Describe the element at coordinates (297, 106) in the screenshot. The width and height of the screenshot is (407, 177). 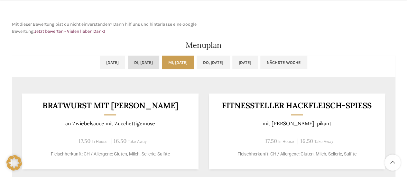
I see `h3: Fitnessteller Hackfleisch-Spiess` at that location.